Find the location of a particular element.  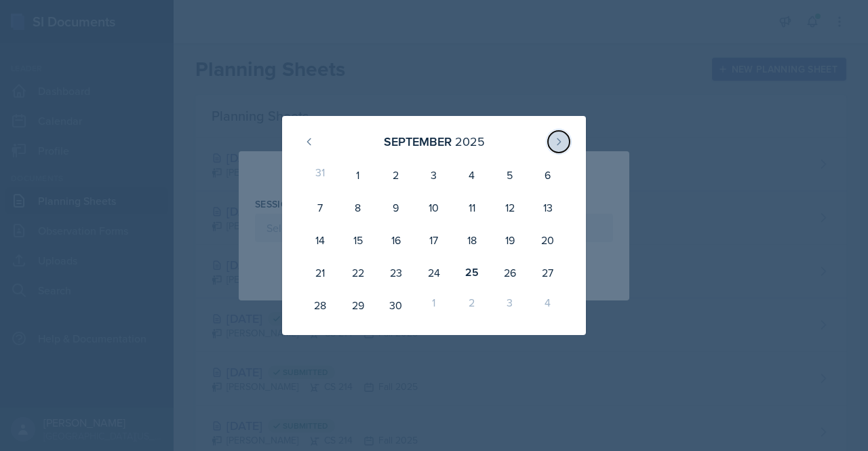

div: 28 is located at coordinates (320, 305).